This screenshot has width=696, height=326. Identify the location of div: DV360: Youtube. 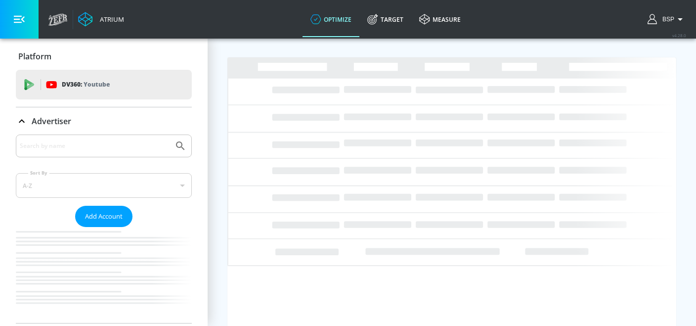
(104, 85).